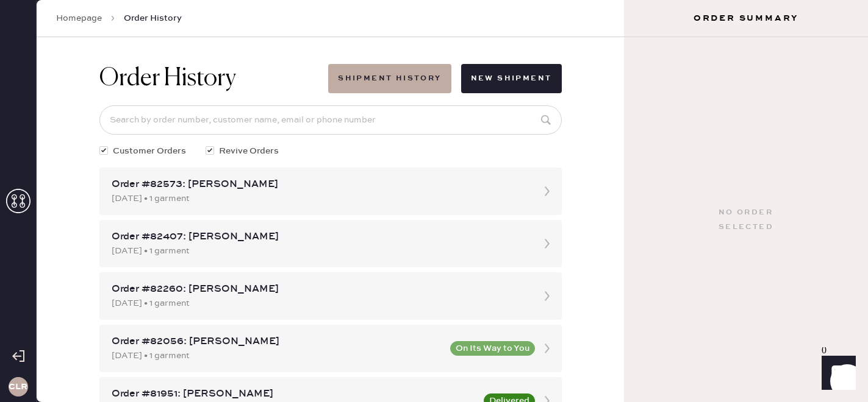 The width and height of the screenshot is (868, 402). What do you see at coordinates (168, 78) in the screenshot?
I see `h1: Order History` at bounding box center [168, 78].